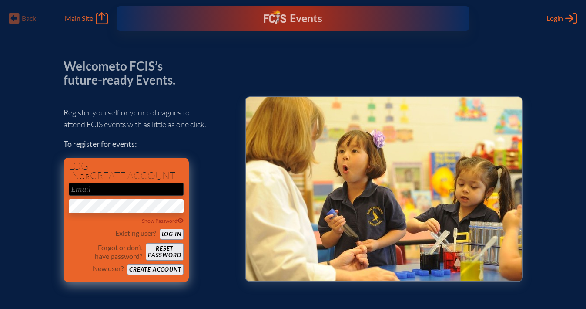  Describe the element at coordinates (126, 189) in the screenshot. I see `input: Email` at that location.